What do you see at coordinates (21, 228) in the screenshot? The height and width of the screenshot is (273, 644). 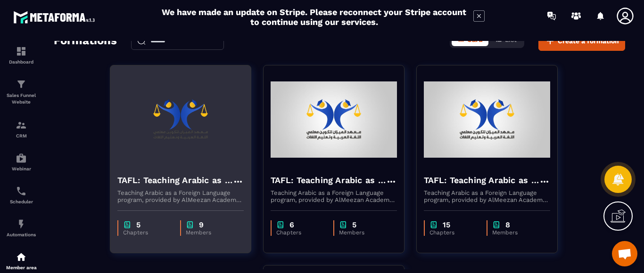 I see `a: automationsautomationsAutomations` at bounding box center [21, 228].